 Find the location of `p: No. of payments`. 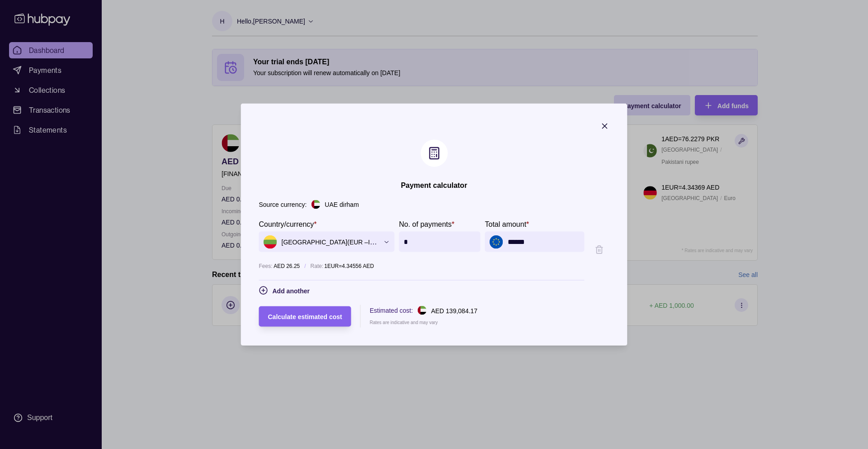

p: No. of payments is located at coordinates (425, 224).